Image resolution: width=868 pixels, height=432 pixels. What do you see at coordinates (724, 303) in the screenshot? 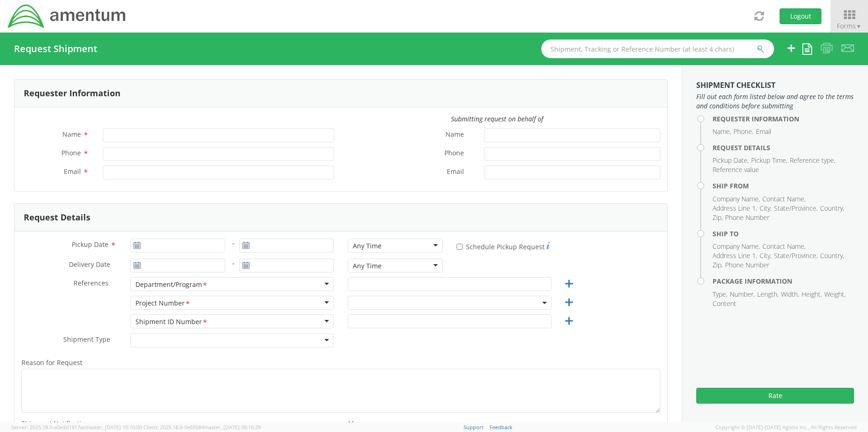
I see `li: Content` at bounding box center [724, 303].